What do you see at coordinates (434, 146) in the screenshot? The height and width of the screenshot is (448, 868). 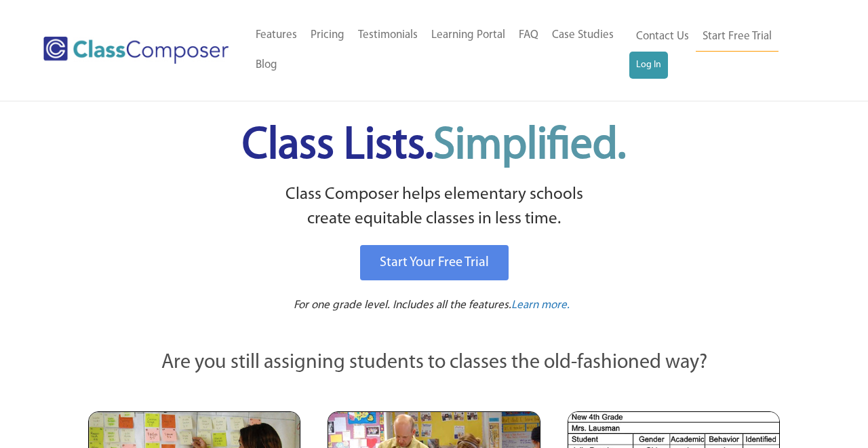 I see `span: Class Lists.` at bounding box center [434, 146].